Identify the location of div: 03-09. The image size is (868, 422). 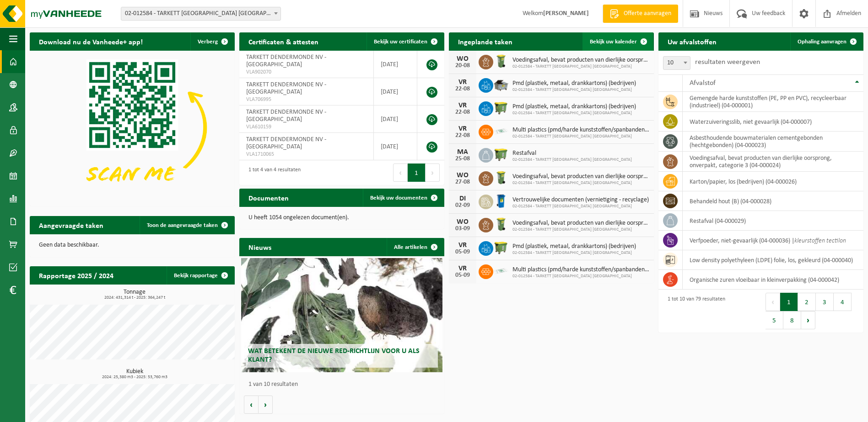
(462, 229).